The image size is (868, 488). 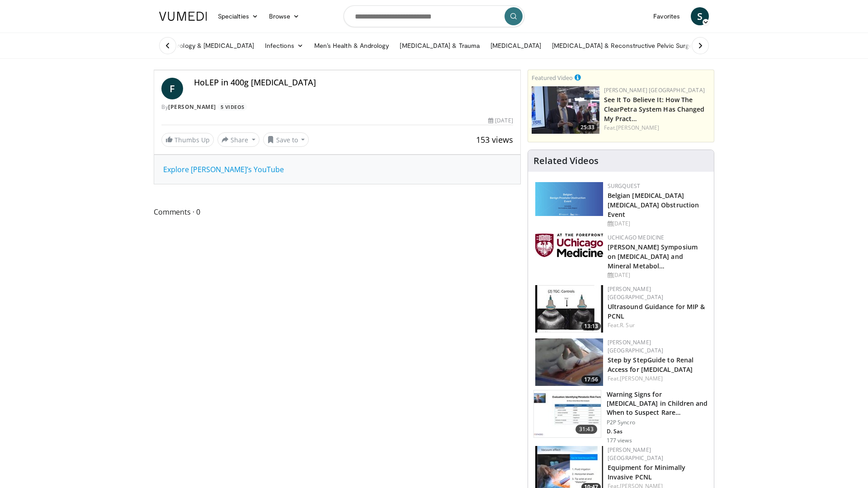 What do you see at coordinates (569, 362) in the screenshot?
I see `img: be78edef-9c83-4ca4-81c3-bb590ce75b9a.150x105_q85_crop-smart_upscale.jpg` at bounding box center [569, 362].